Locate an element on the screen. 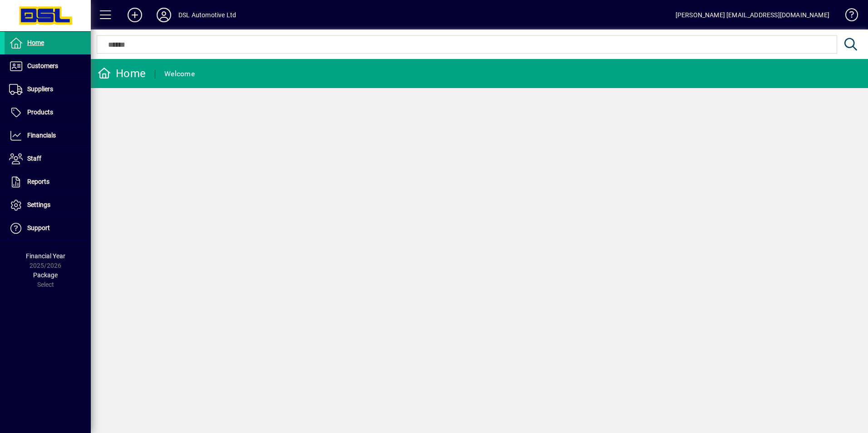 The height and width of the screenshot is (433, 868). div: Home is located at coordinates (122, 73).